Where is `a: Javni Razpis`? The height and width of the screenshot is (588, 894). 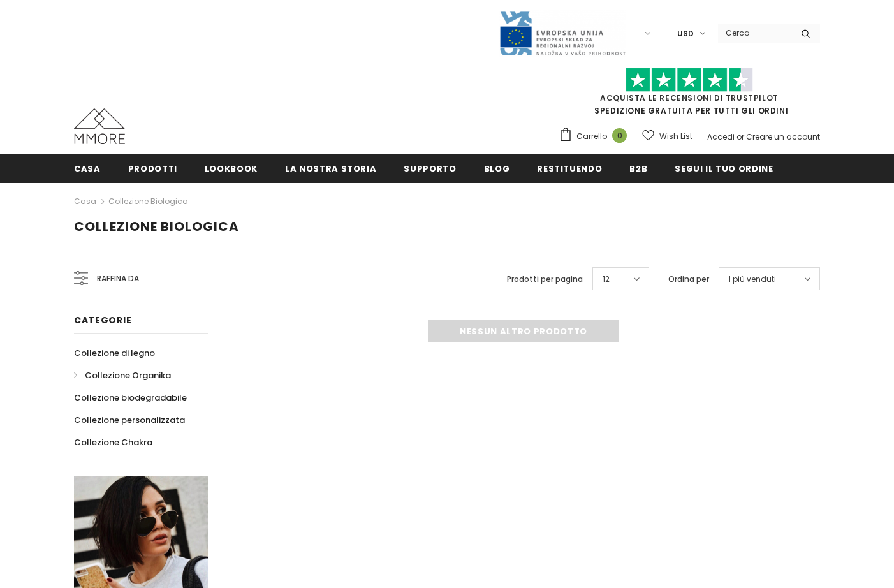
a: Javni Razpis is located at coordinates (563, 33).